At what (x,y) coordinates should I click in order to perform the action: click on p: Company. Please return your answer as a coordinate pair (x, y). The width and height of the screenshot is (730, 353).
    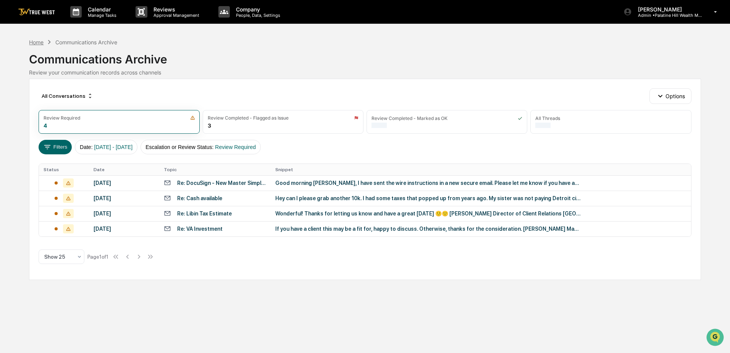
    Looking at the image, I should click on (257, 9).